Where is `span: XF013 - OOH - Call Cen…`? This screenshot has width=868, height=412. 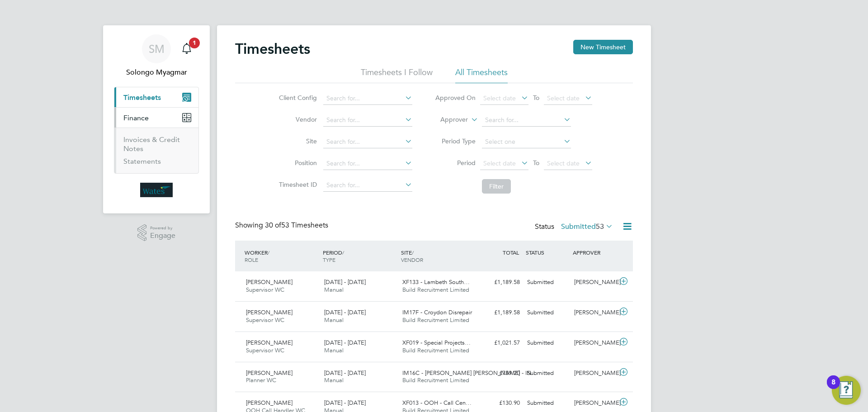 span: XF013 - OOH - Call Cen… is located at coordinates (437, 403).